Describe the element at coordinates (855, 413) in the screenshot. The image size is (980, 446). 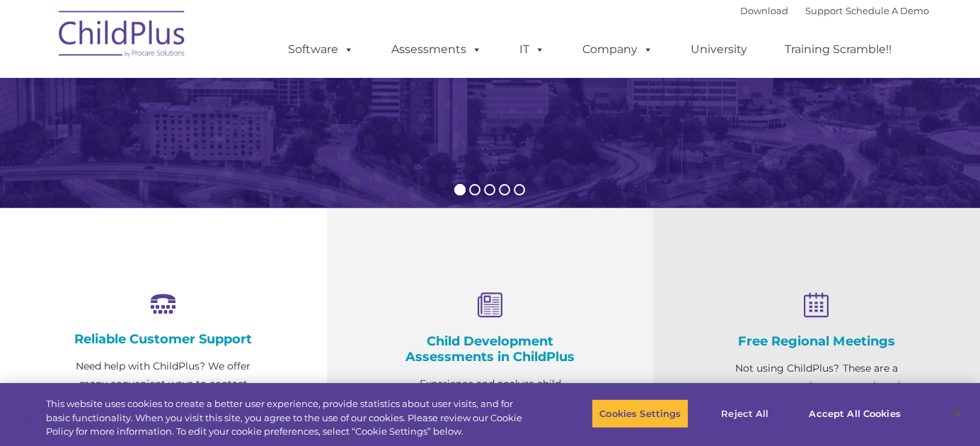
I see `button: Accept All Cookies` at that location.